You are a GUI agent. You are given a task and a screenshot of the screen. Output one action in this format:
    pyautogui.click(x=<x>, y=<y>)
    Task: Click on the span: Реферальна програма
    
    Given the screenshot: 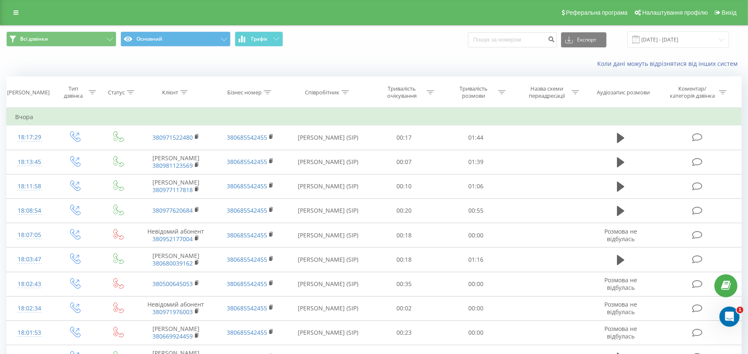 What is the action you would take?
    pyautogui.click(x=597, y=13)
    